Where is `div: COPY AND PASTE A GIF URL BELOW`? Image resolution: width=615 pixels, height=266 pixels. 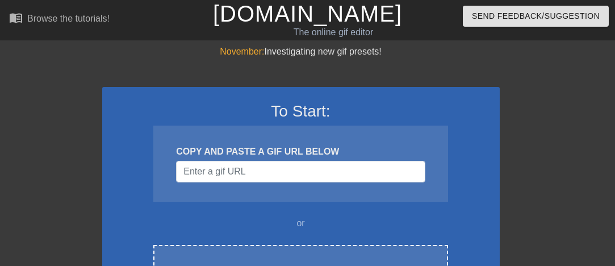
div: COPY AND PASTE A GIF URL BELOW is located at coordinates (300, 152).